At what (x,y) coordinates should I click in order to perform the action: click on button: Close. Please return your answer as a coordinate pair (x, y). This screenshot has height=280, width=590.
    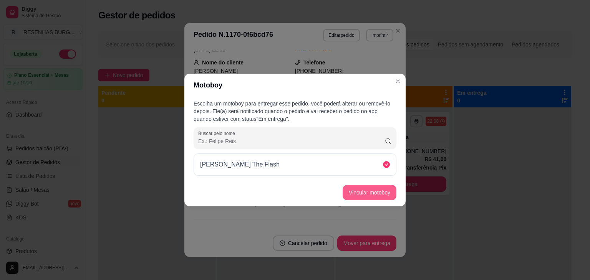
    Looking at the image, I should click on (398, 81).